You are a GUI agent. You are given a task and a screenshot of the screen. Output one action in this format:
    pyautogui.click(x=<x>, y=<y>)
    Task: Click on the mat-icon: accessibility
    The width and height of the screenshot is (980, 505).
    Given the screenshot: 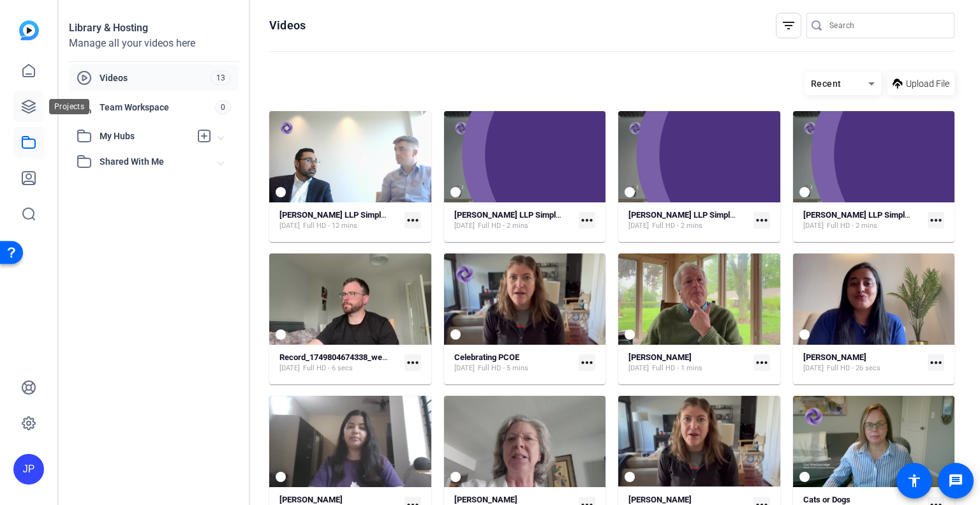 What is the action you would take?
    pyautogui.click(x=914, y=481)
    